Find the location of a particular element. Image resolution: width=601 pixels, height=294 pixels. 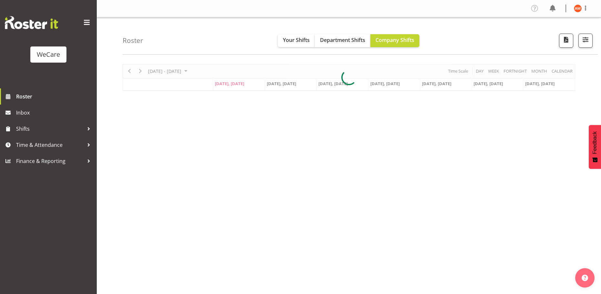

h4: Roster is located at coordinates (133, 40).